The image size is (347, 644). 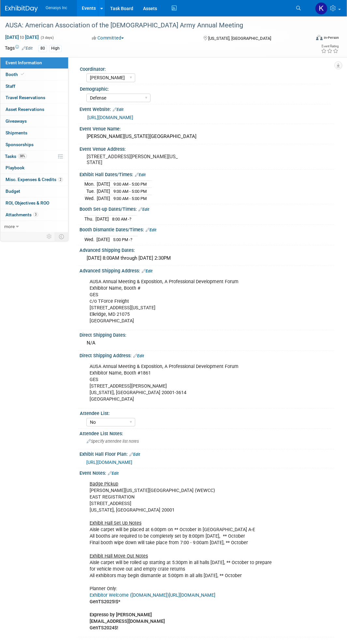 I want to click on a: Giveaways, so click(x=35, y=121).